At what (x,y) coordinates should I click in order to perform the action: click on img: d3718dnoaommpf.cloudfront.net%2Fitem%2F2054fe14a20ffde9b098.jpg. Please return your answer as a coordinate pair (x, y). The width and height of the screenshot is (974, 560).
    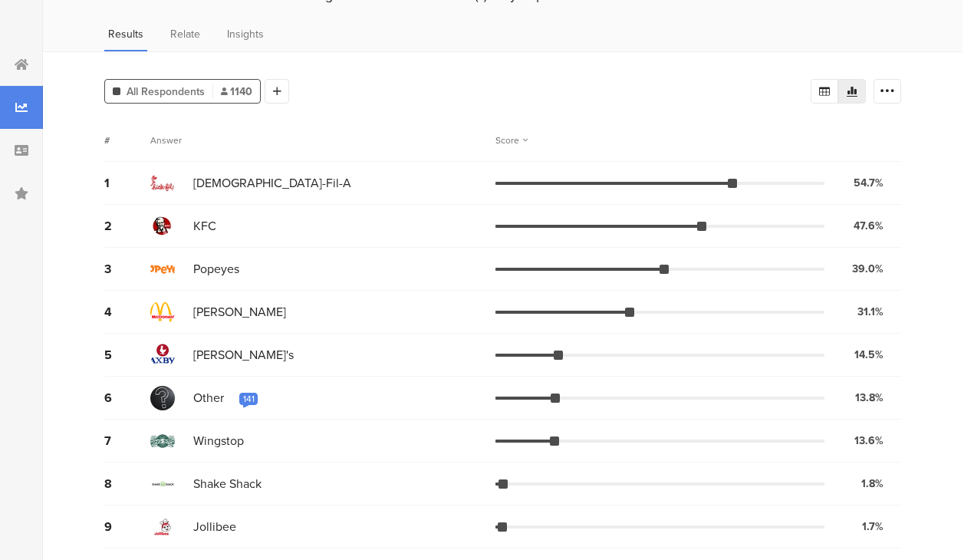
    Looking at the image, I should click on (163, 398).